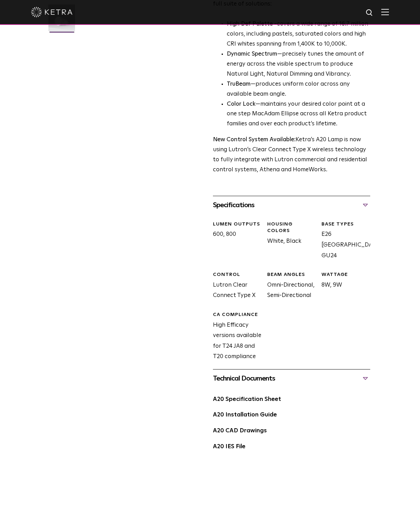 The width and height of the screenshot is (420, 509). I want to click on div: HOUSING COLORS, so click(292, 228).